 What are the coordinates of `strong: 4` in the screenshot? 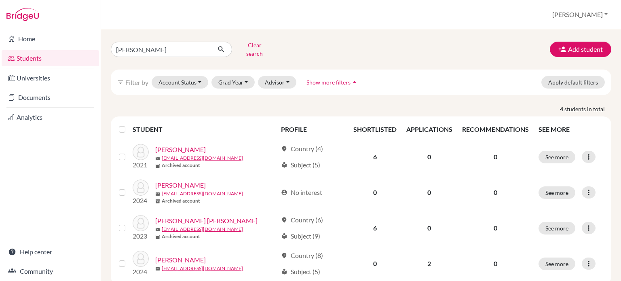 It's located at (562, 109).